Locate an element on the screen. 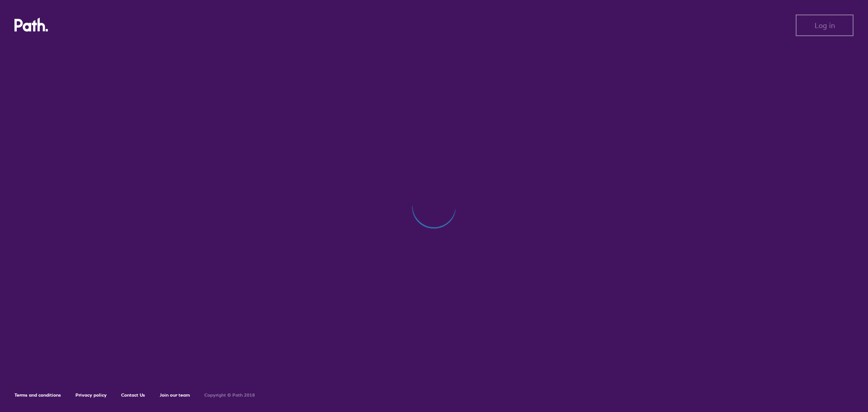 The image size is (868, 412). a: Contact Us is located at coordinates (133, 395).